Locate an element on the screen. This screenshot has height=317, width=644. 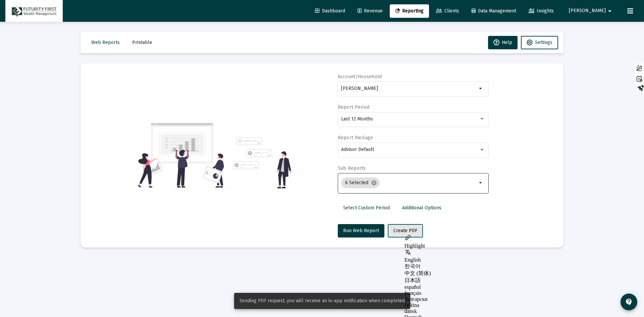
span: Advisor Default is located at coordinates (358, 149).